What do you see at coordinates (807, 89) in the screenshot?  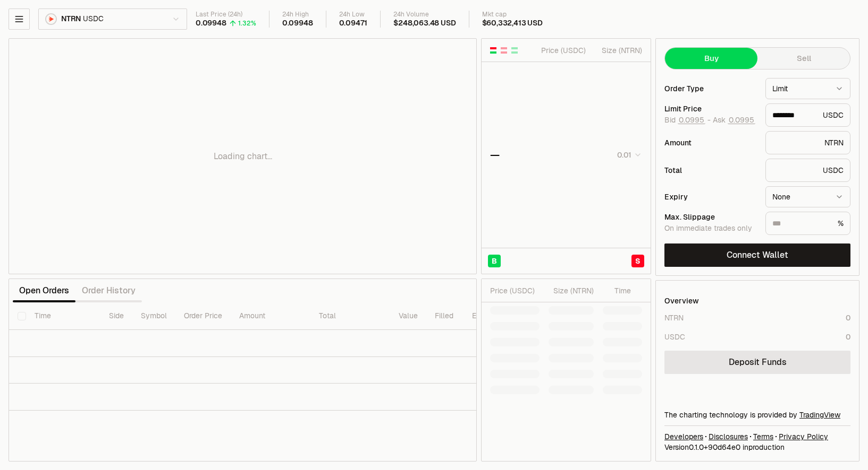 I see `button: Limit` at bounding box center [807, 89].